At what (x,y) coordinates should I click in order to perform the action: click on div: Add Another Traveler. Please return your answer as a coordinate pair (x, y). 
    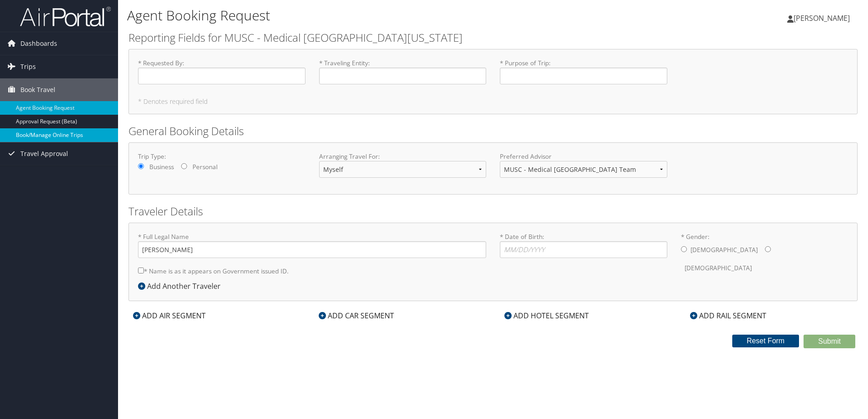
    Looking at the image, I should click on (182, 286).